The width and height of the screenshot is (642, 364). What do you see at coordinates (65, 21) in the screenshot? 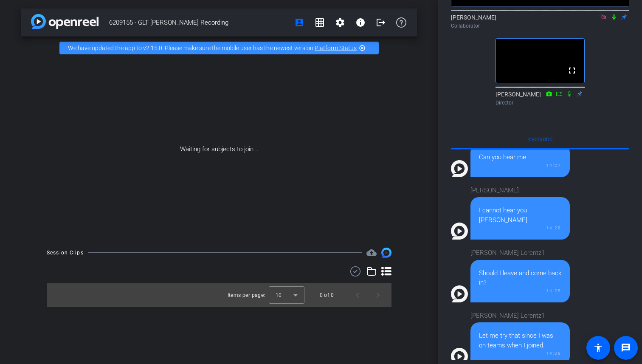
I see `img: app-logo` at bounding box center [65, 21].